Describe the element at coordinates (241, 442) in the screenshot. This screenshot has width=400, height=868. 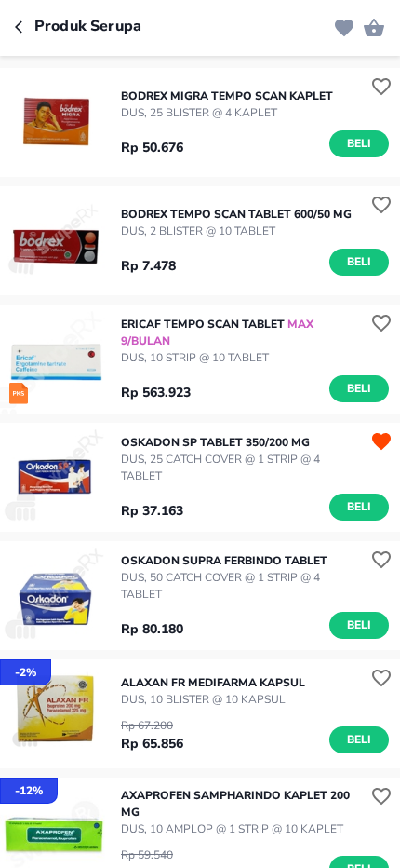
I see `p: OSKADON SP TABLET 350/200 MG` at that location.